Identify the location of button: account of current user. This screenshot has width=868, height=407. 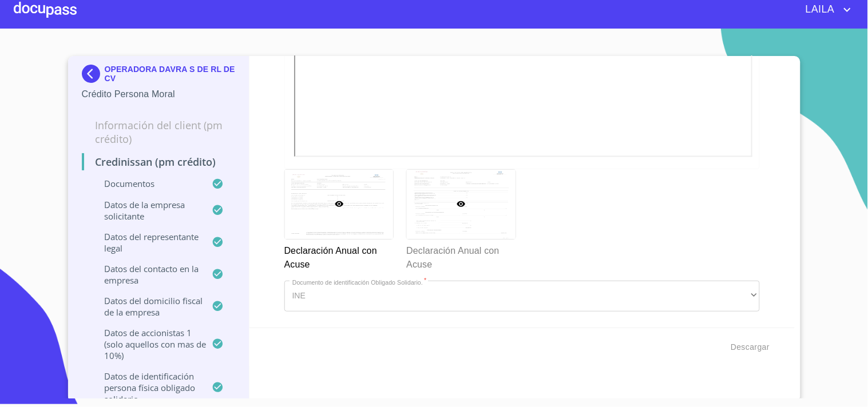
(826, 10).